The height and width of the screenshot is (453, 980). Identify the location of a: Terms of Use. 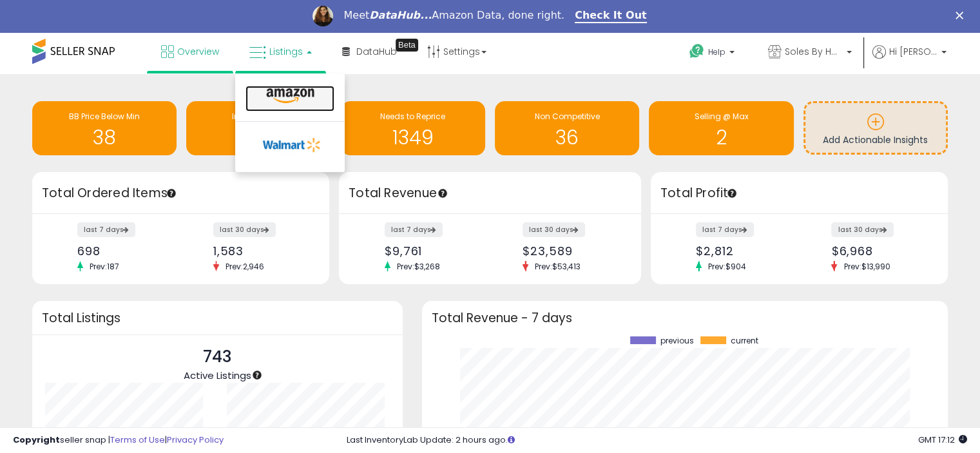
(138, 439).